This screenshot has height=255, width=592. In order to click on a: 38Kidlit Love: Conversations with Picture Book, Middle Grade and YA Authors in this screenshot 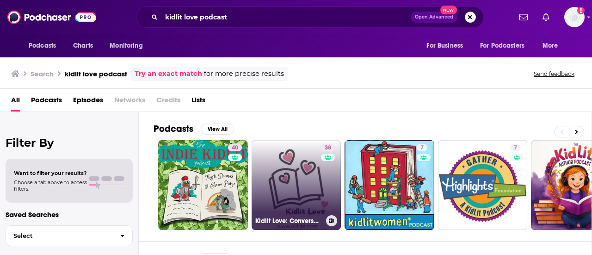, I will do `click(296, 185)`.